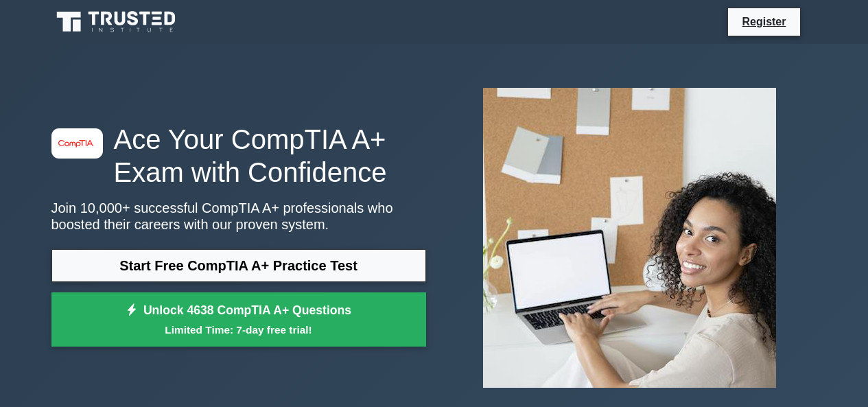 The height and width of the screenshot is (407, 868). What do you see at coordinates (239, 266) in the screenshot?
I see `a: Start Free CompTIA A+ Practice Test` at bounding box center [239, 266].